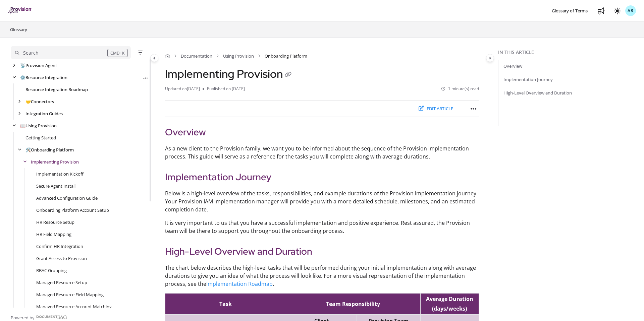  What do you see at coordinates (57, 90) in the screenshot?
I see `a: Resource Integration Roadmap` at bounding box center [57, 90].